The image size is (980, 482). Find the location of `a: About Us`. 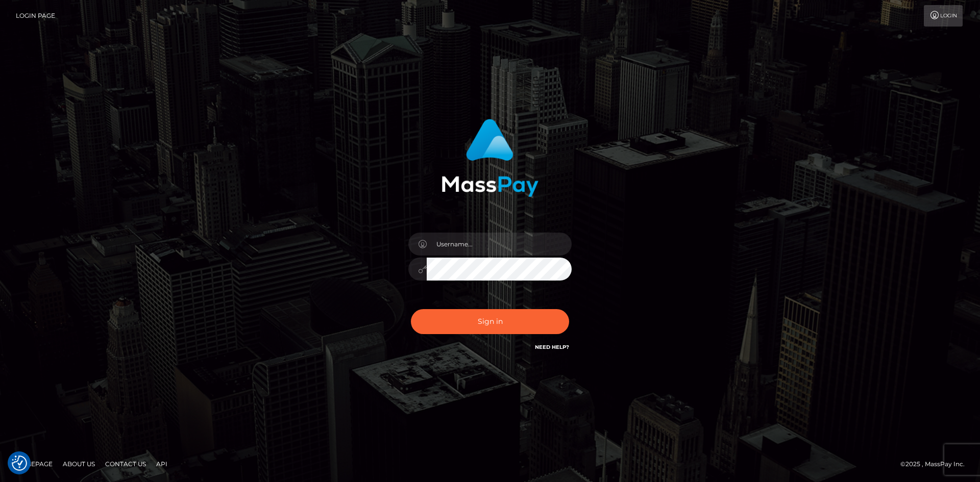

a: About Us is located at coordinates (78, 463).